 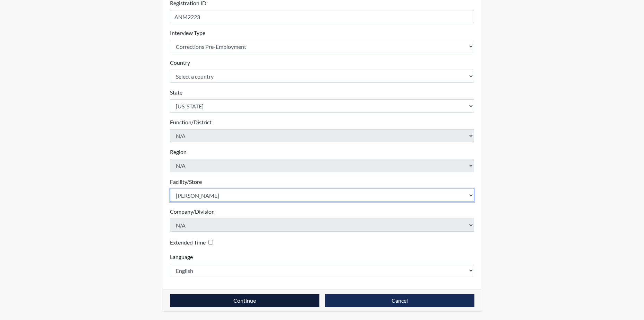 I want to click on button: Continue, so click(x=245, y=301).